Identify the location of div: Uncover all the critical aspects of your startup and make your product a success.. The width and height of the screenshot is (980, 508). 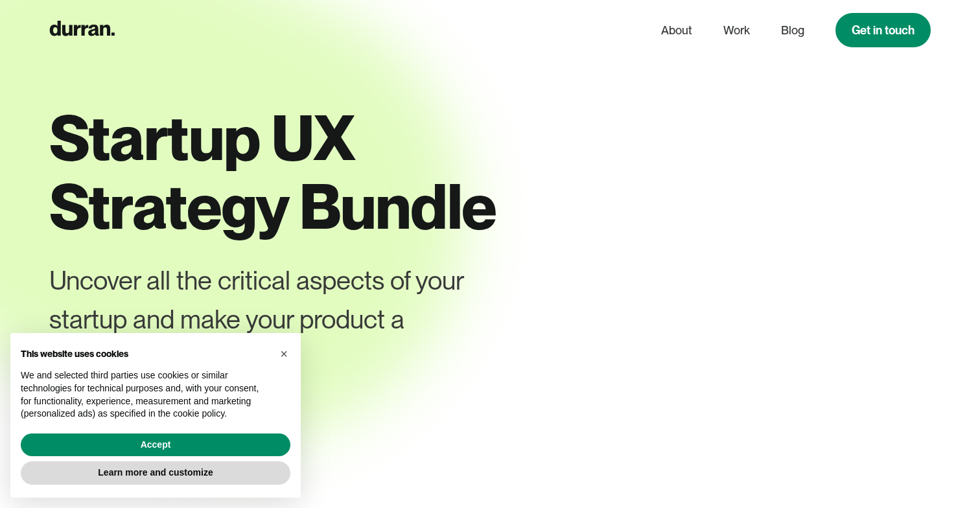
(262, 320).